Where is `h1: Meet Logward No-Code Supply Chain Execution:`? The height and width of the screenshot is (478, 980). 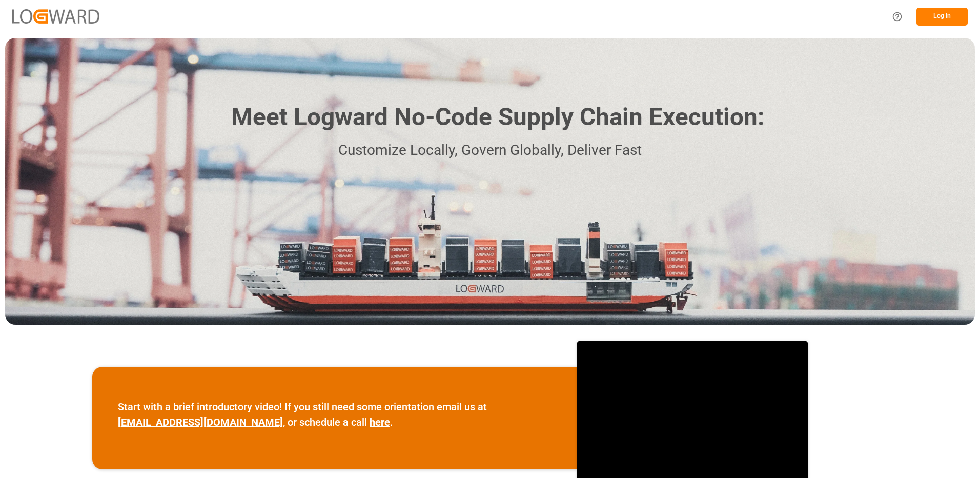
h1: Meet Logward No-Code Supply Chain Execution: is located at coordinates (498, 117).